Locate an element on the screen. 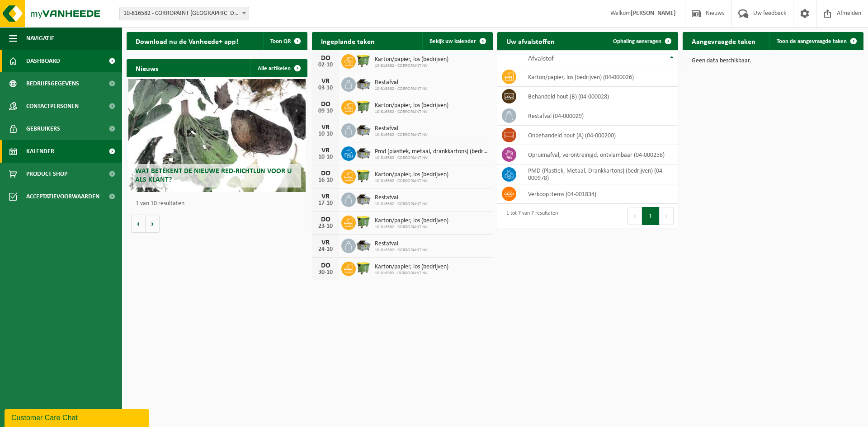 The width and height of the screenshot is (868, 427). button: Previous is located at coordinates (635, 216).